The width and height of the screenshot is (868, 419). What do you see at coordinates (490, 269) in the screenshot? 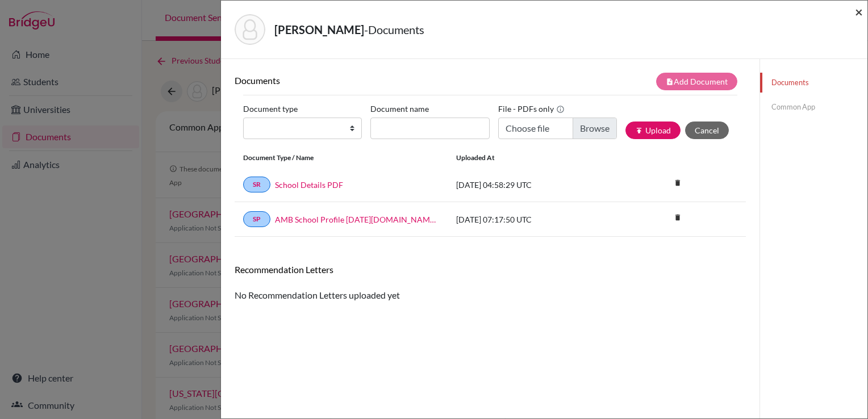
I see `h6: Recommendation Letters` at bounding box center [490, 269].